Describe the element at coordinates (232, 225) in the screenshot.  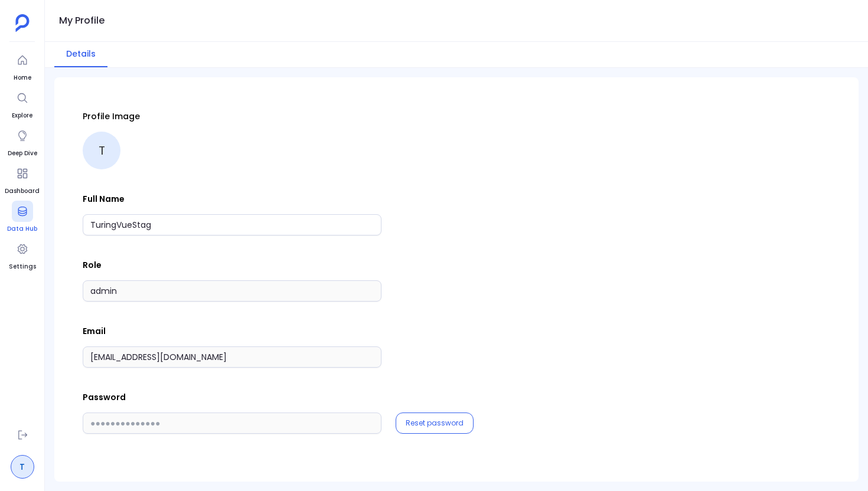
I see `input: Full Name` at that location.